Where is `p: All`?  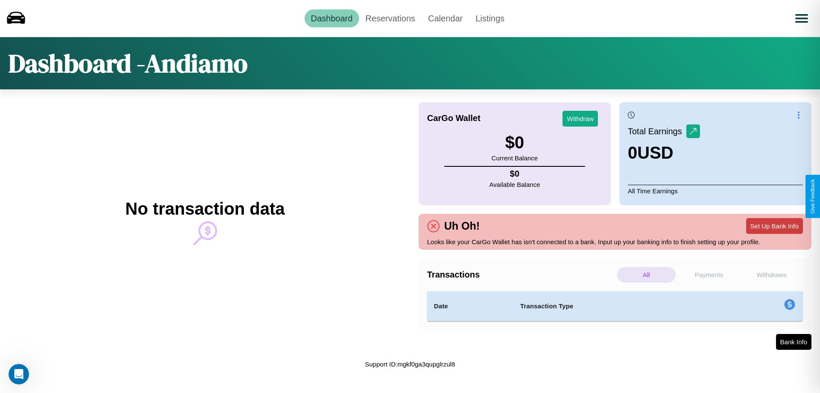 p: All is located at coordinates (646, 274).